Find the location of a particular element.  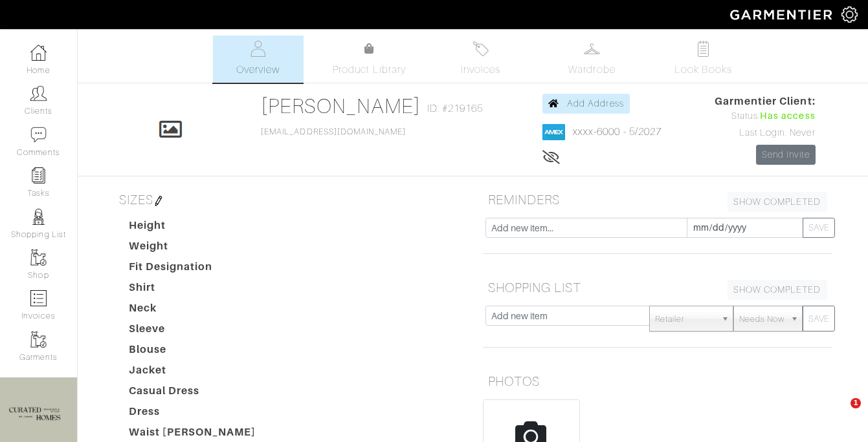

img: stylists-icon-eb353228a002819b7ec25b43dbf5f0378dd9e0616d9560372ff212230b889e62.png is located at coordinates (39, 216).